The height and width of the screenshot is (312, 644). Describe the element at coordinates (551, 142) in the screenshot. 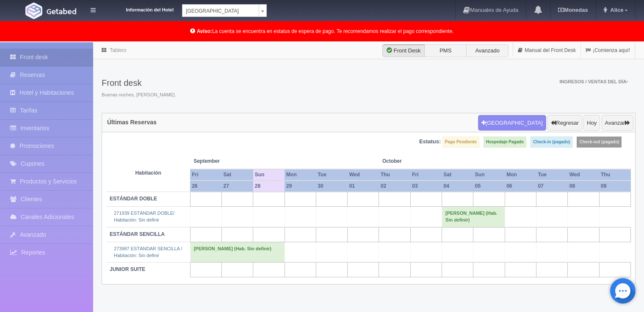

I see `label: Check-in (pagado)` at that location.